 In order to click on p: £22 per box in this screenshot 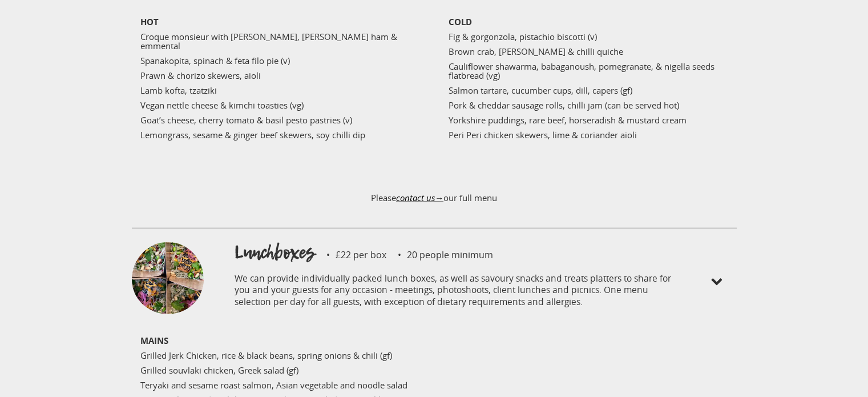, I will do `click(350, 255)`.